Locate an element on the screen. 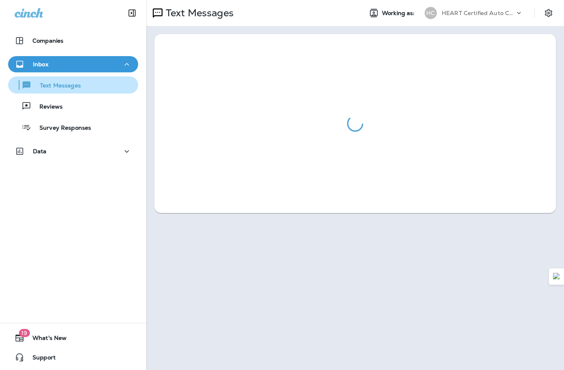 The image size is (564, 370). button: Support is located at coordinates (73, 357).